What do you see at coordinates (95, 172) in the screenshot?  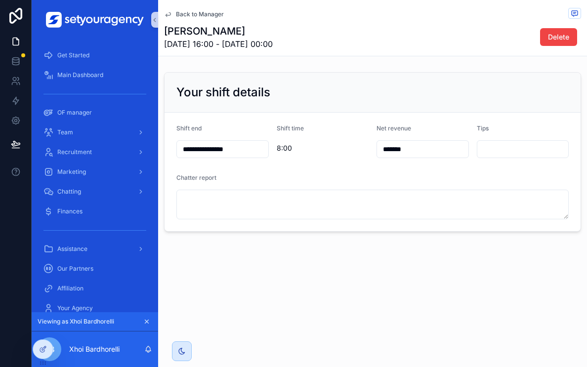 I see `a: Marketing` at bounding box center [95, 172].